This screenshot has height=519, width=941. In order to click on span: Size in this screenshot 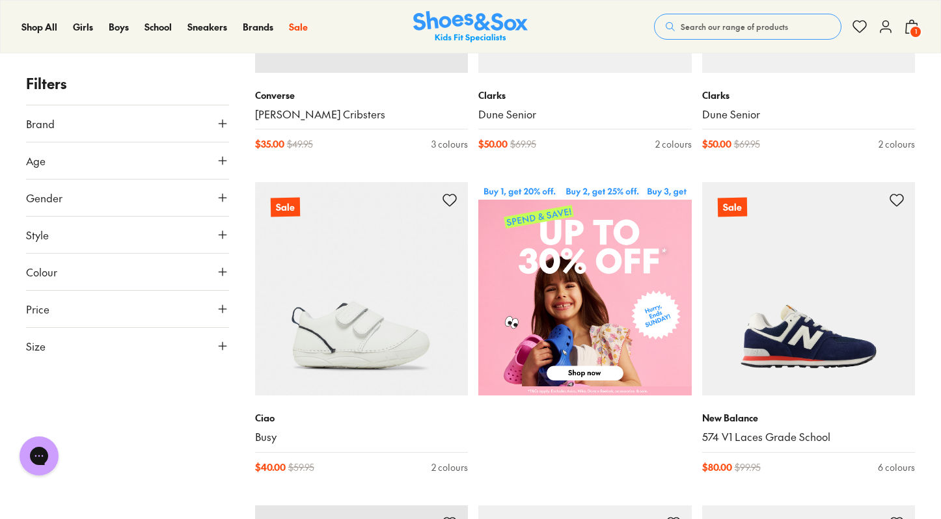, I will do `click(36, 346)`.